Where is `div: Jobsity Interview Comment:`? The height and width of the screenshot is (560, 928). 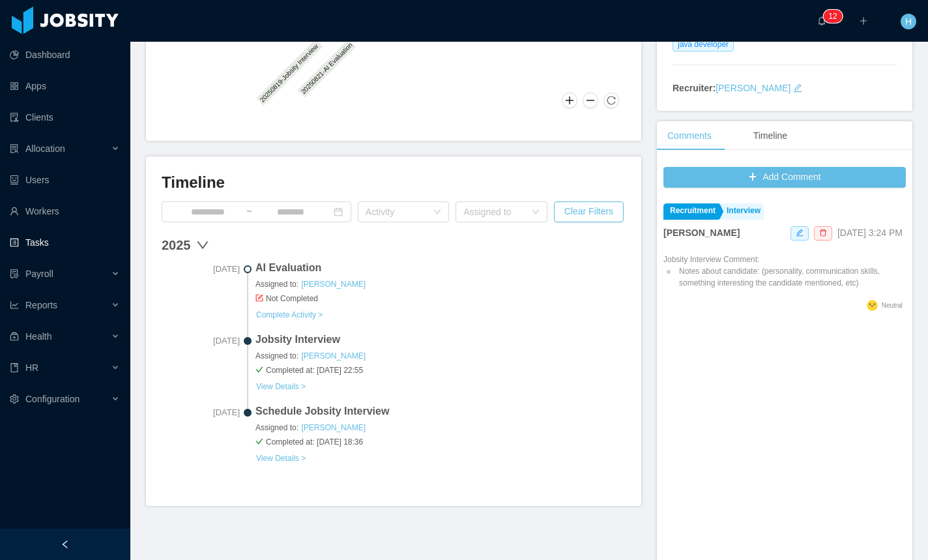 div: Jobsity Interview Comment: is located at coordinates (785, 271).